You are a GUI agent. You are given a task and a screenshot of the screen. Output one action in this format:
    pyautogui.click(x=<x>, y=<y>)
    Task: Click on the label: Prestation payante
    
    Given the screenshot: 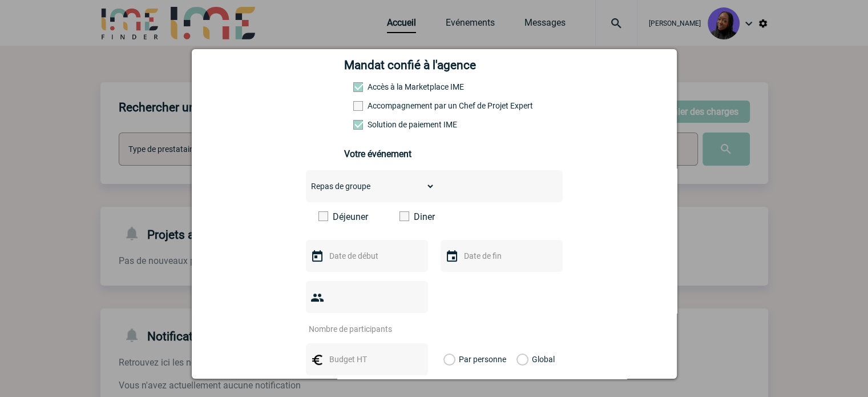 What is the action you would take?
    pyautogui.click(x=378, y=106)
    